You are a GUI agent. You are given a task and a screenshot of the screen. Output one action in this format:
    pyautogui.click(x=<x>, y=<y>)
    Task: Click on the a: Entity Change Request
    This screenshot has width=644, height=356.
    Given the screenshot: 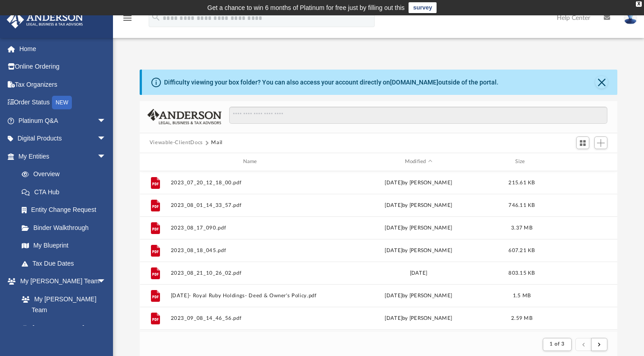 What is the action you would take?
    pyautogui.click(x=66, y=211)
    